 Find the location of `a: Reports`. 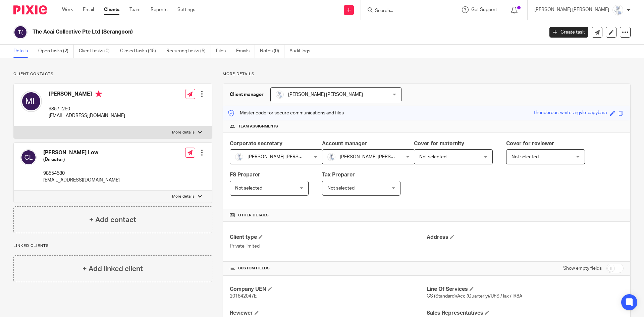

a: Reports is located at coordinates (159, 10).